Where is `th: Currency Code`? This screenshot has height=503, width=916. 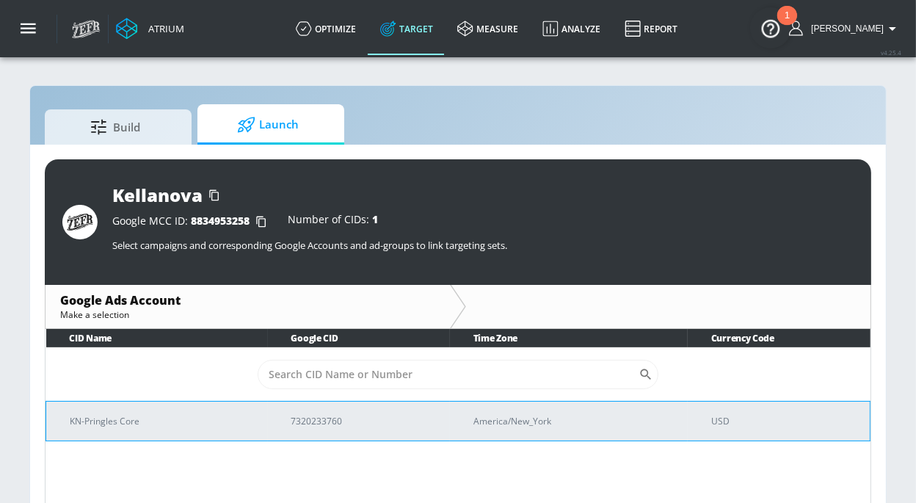
th: Currency Code is located at coordinates (779, 338).